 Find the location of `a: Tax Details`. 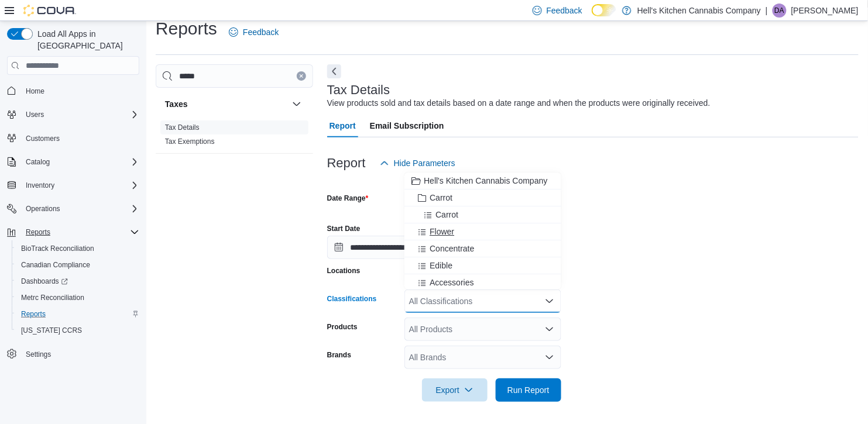

a: Tax Details is located at coordinates (182, 127).